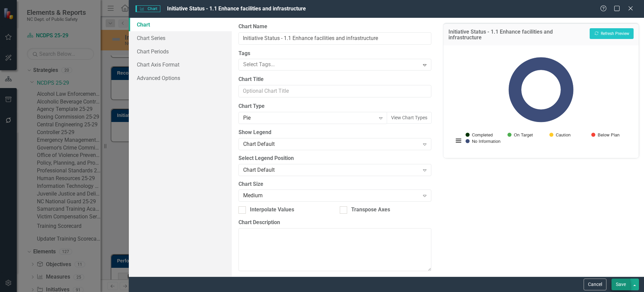 This screenshot has height=292, width=644. What do you see at coordinates (370, 209) in the screenshot?
I see `div: Transpose Axes` at bounding box center [370, 209].